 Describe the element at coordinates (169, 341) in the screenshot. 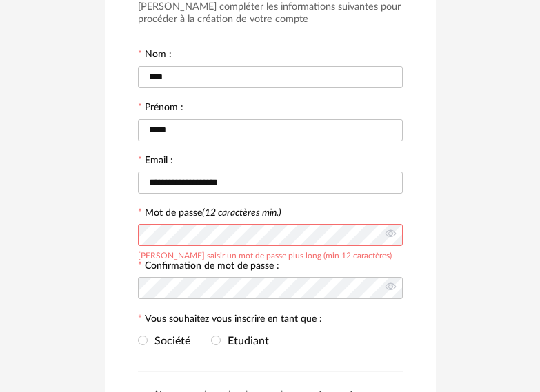

I see `span: Société` at that location.